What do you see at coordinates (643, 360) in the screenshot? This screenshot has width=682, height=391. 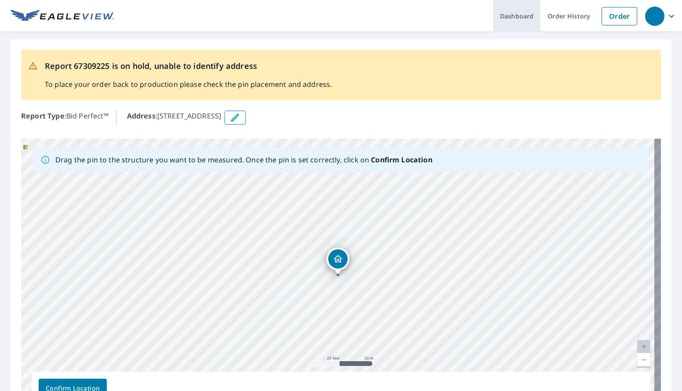 I see `a: Current Level 20, Zoom Out` at bounding box center [643, 360].